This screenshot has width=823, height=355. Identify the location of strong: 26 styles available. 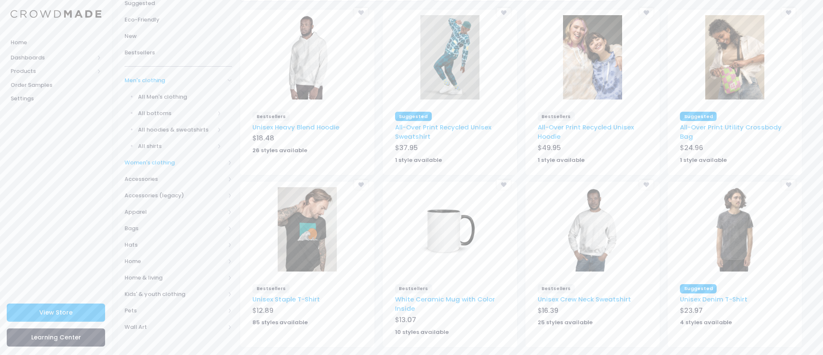
(280, 150).